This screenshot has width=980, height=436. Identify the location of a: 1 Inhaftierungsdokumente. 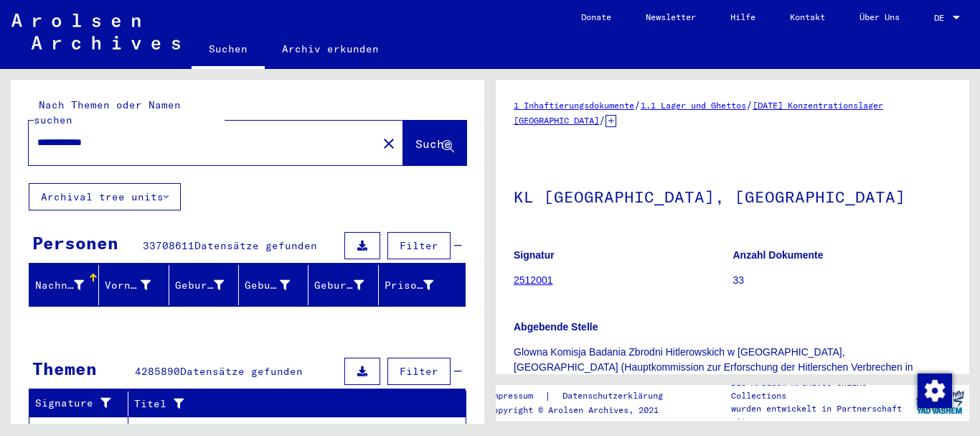
(575, 105).